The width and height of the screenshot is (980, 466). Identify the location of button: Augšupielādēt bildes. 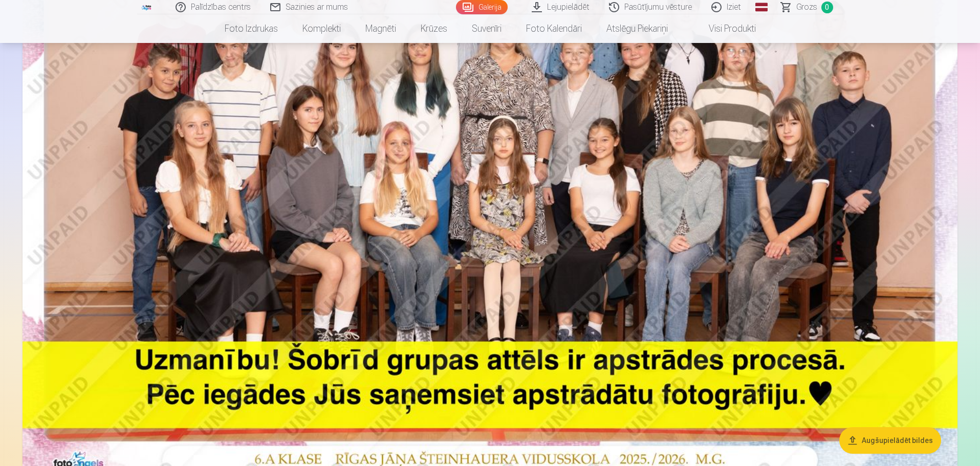
(890, 441).